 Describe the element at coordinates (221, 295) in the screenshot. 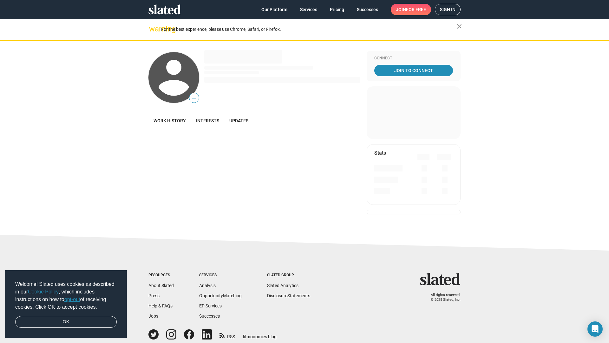

I see `a: OpportunityMatching` at that location.